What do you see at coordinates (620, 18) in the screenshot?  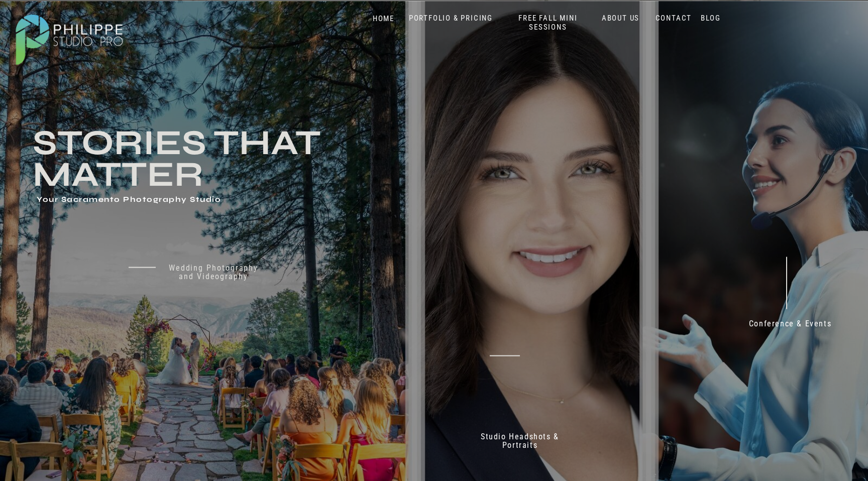 I see `nav: ABOUT US` at bounding box center [620, 18].